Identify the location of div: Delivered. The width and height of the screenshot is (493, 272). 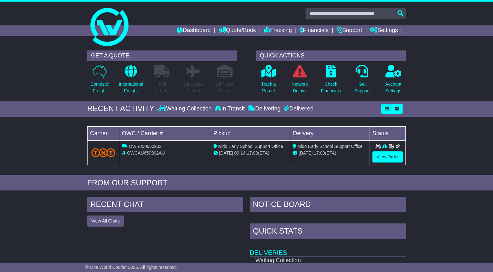
(297, 109).